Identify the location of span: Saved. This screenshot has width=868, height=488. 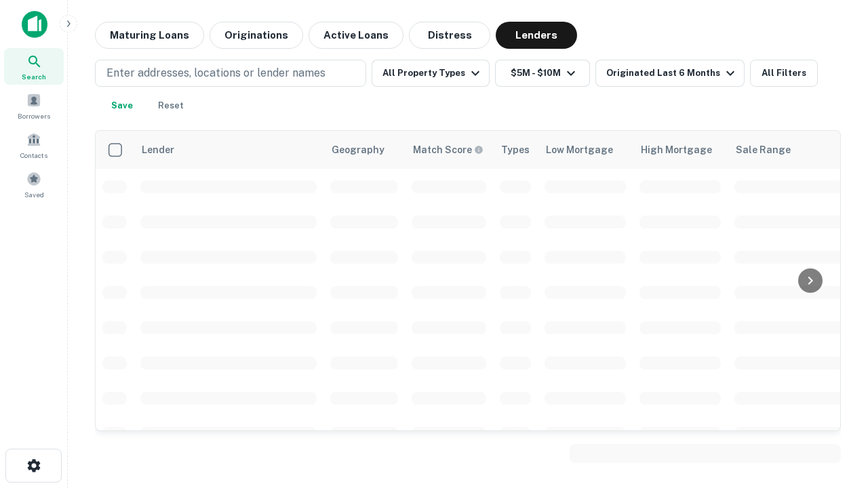
(34, 195).